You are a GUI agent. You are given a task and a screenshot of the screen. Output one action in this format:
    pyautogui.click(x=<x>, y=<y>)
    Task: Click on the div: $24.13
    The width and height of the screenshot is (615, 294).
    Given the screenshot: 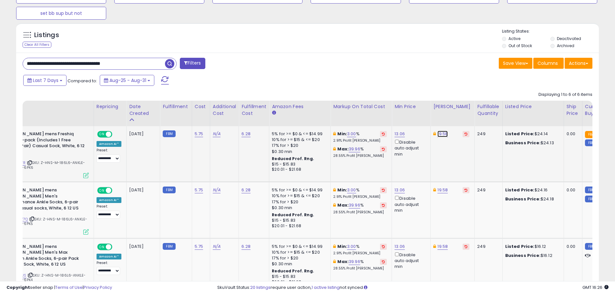 What is the action you would take?
    pyautogui.click(x=532, y=143)
    